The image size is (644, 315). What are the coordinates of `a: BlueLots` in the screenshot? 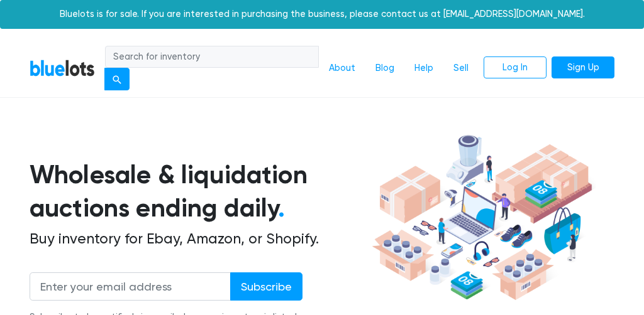 It's located at (62, 68).